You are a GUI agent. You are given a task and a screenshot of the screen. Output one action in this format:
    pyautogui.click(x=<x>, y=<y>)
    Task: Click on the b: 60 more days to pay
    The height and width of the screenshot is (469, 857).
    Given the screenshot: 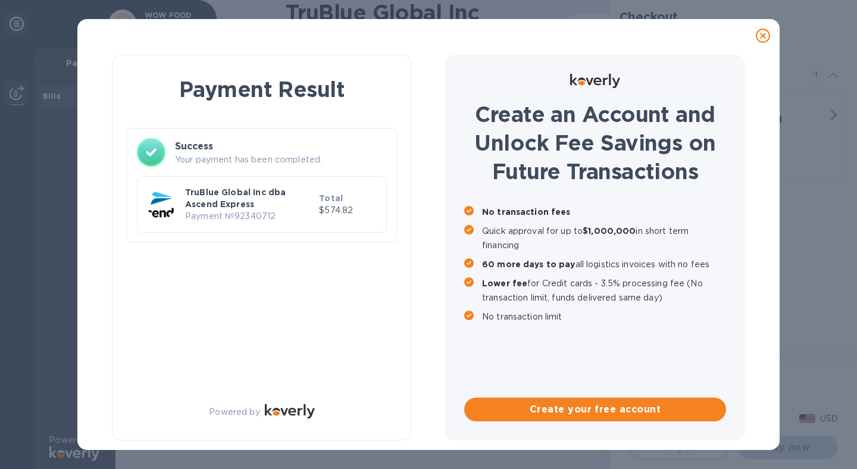 What is the action you would take?
    pyautogui.click(x=528, y=264)
    